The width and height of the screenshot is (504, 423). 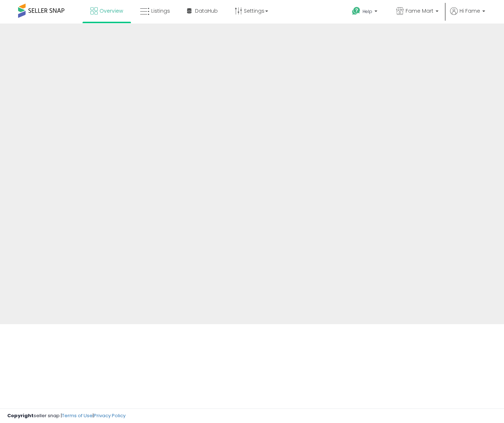 I want to click on span: Hi Fame, so click(x=470, y=11).